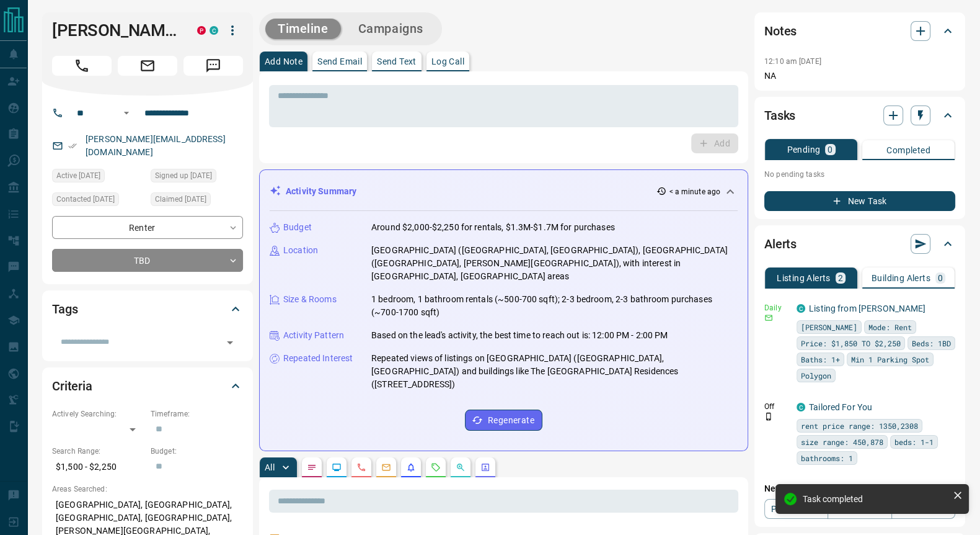  Describe the element at coordinates (98, 414) in the screenshot. I see `p: Actively Searching:` at that location.